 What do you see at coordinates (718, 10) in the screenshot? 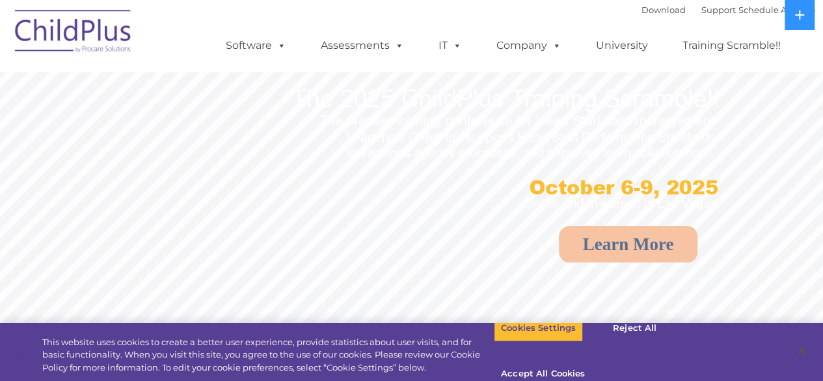
I see `a: Support` at bounding box center [718, 10].